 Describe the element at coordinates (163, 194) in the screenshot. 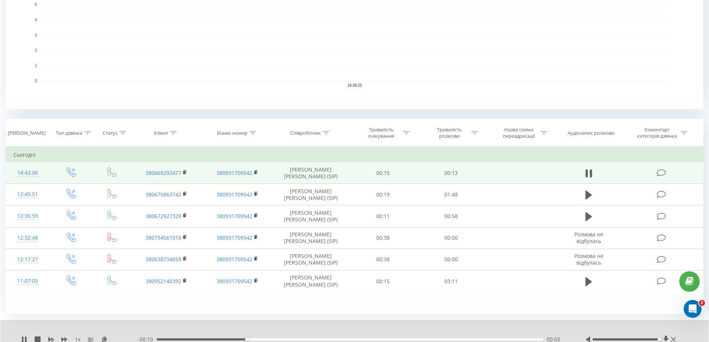

I see `a: 380675863742` at that location.